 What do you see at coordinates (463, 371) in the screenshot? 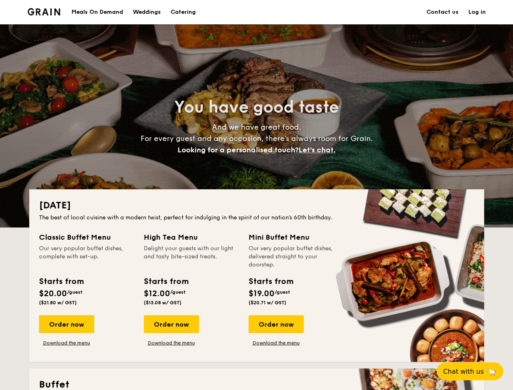
I see `span: Chat with us` at bounding box center [463, 371].